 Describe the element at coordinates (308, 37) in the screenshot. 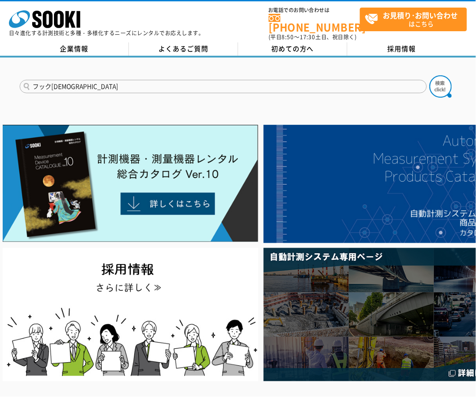

I see `span: 17:30` at that location.